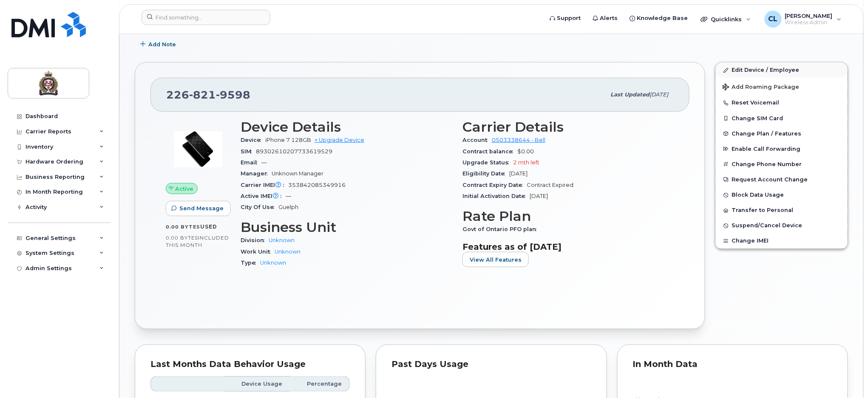 The image size is (868, 398). Describe the element at coordinates (256, 173) in the screenshot. I see `span: Manager` at that location.